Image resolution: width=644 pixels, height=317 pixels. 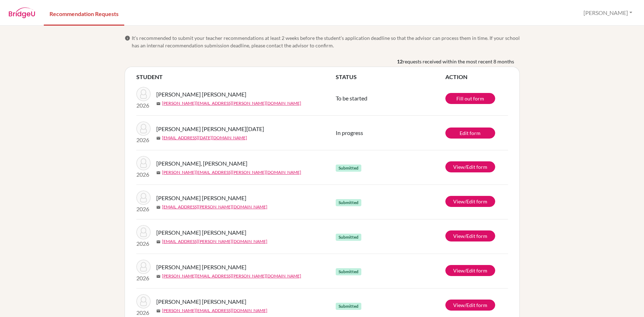 What do you see at coordinates (84, 13) in the screenshot?
I see `a: Recommendation Requests` at bounding box center [84, 13].